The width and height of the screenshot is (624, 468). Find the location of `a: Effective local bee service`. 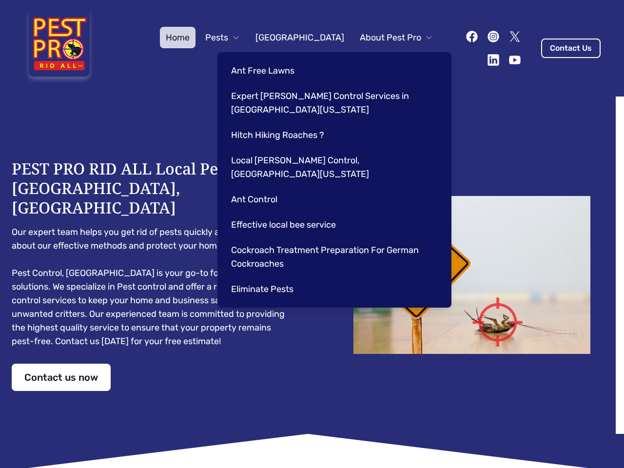

a: Effective local bee service is located at coordinates (332, 225).